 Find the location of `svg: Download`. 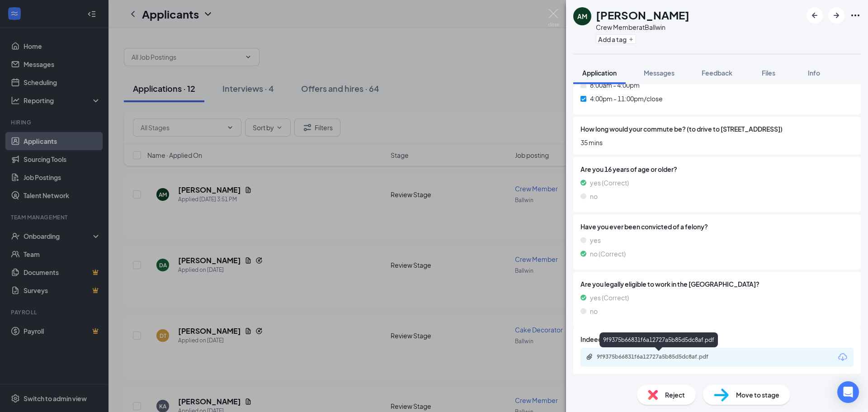

svg: Download is located at coordinates (843, 357).